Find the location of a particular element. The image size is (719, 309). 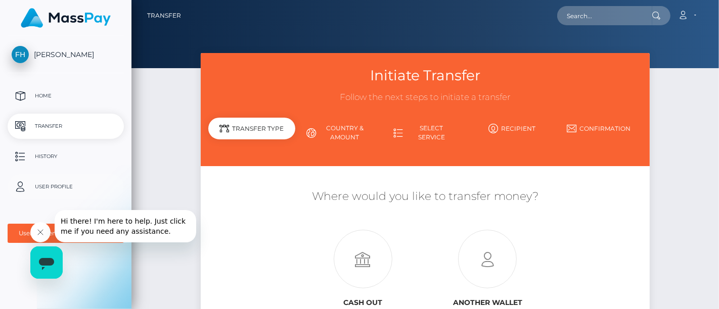

p: Home is located at coordinates (66, 96).